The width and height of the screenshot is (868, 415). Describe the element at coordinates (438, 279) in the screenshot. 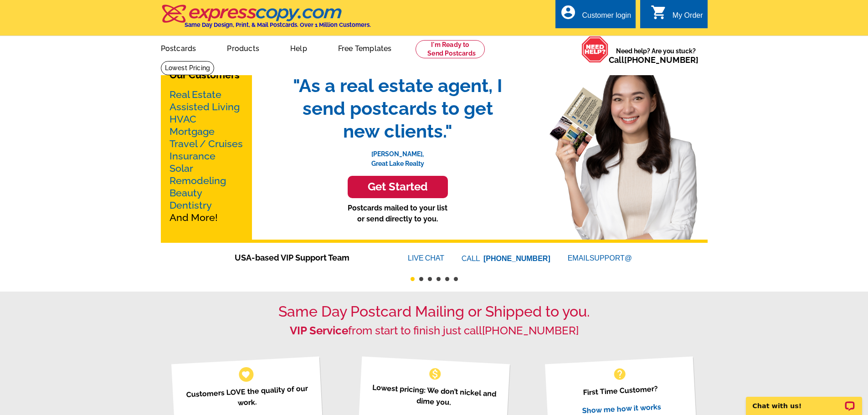

I see `button: 4 of 6` at that location.